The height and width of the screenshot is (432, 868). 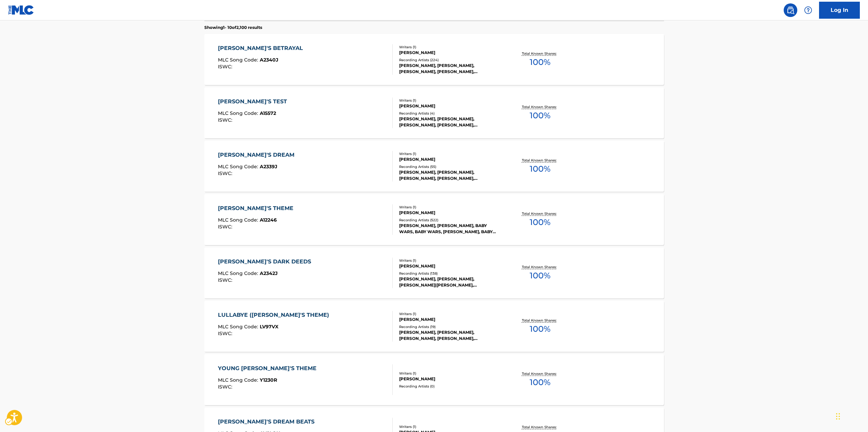 I want to click on span: LV97VX, so click(x=269, y=327).